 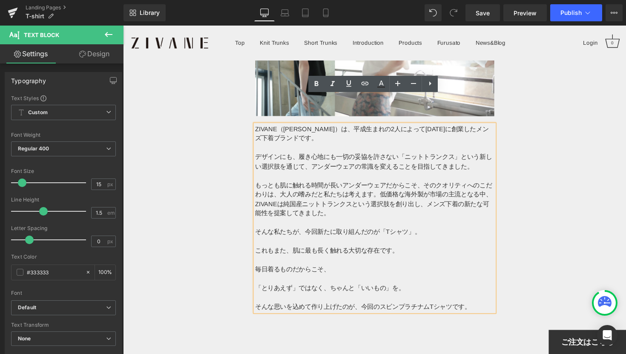 I want to click on button: Publish, so click(x=576, y=13).